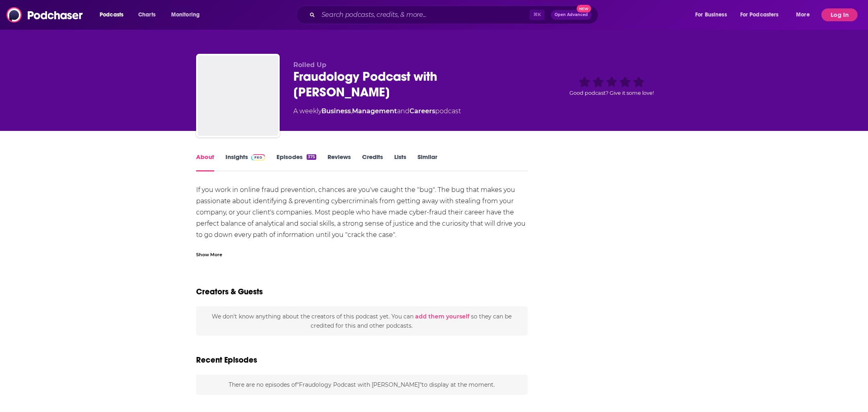 This screenshot has width=868, height=412. I want to click on div: 375, so click(312, 157).